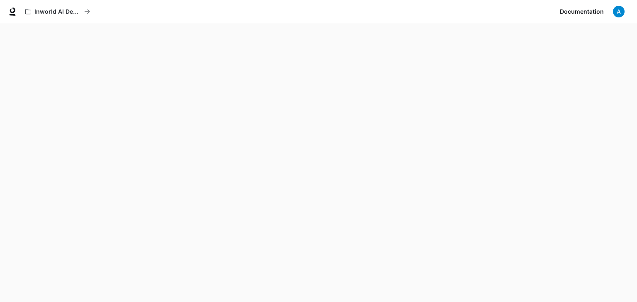 The image size is (637, 302). I want to click on a: Documentation, so click(582, 12).